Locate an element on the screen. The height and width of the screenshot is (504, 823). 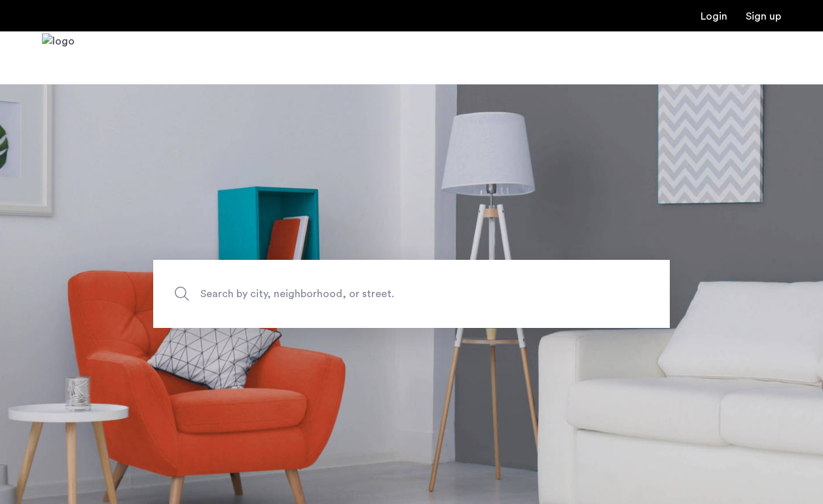
a: Login is located at coordinates (714, 16).